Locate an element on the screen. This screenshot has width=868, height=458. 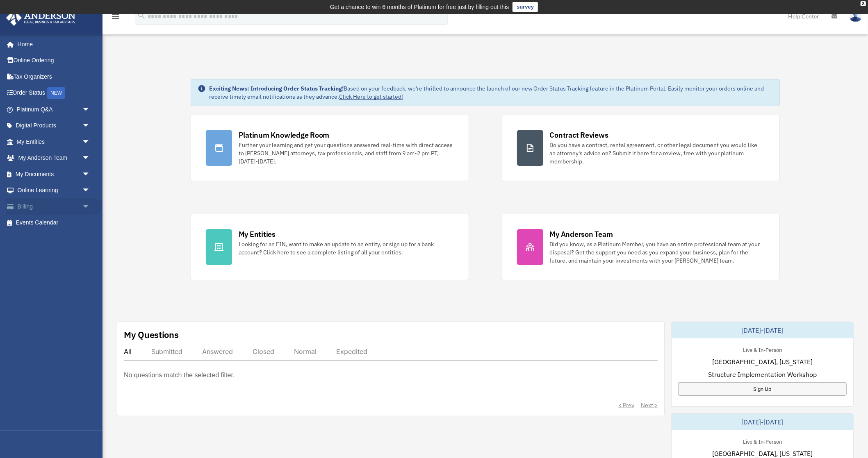
a: Home is located at coordinates (52, 45).